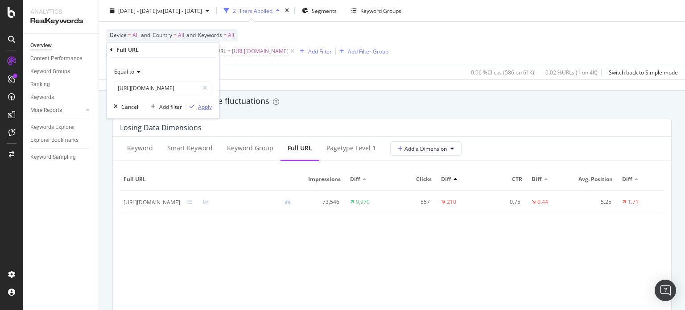 This screenshot has width=685, height=310. I want to click on span: Keywords, so click(210, 35).